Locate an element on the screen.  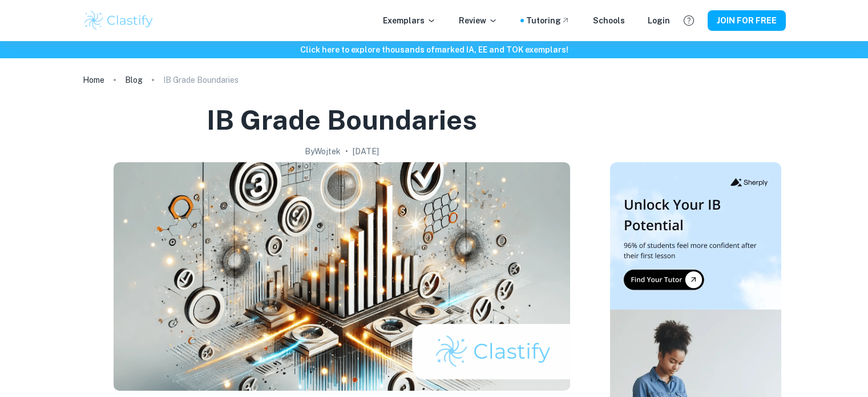
a: Home is located at coordinates (93, 80).